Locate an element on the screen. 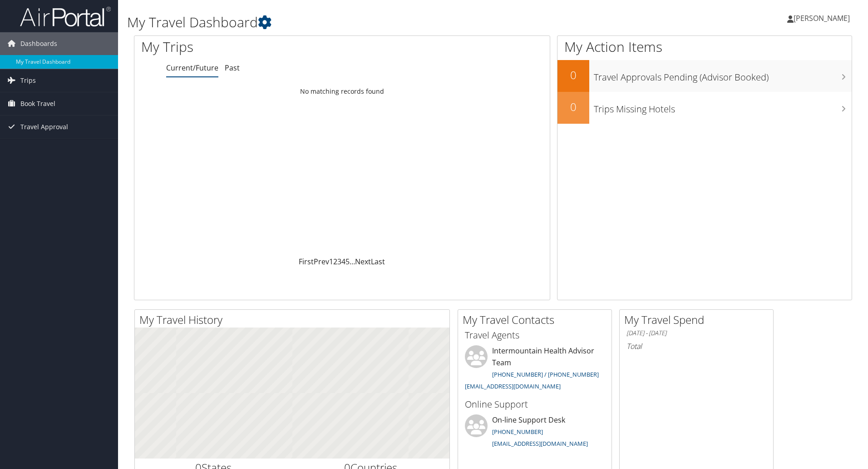 The image size is (868, 469). a: 3 is located at coordinates (339, 262).